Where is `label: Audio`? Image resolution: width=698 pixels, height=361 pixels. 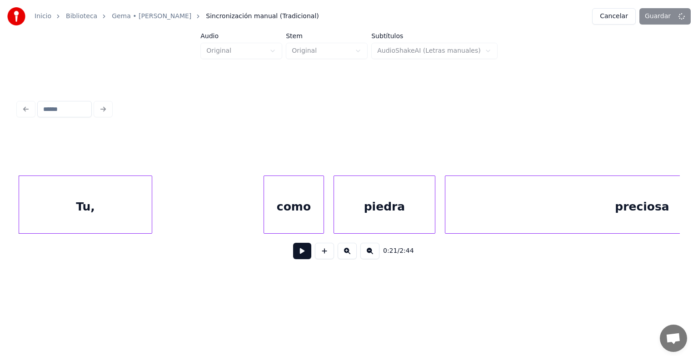
label: Audio is located at coordinates (241, 36).